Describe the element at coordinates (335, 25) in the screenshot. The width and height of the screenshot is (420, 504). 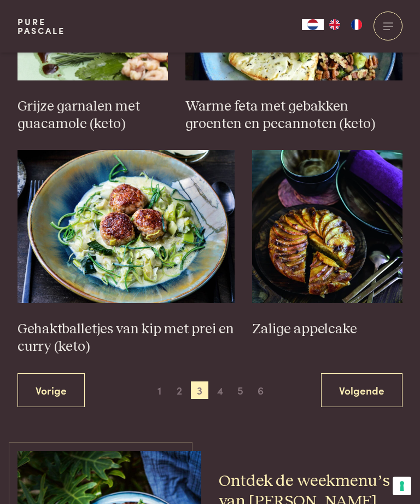
I see `aside: Language selected: Nederlands` at that location.